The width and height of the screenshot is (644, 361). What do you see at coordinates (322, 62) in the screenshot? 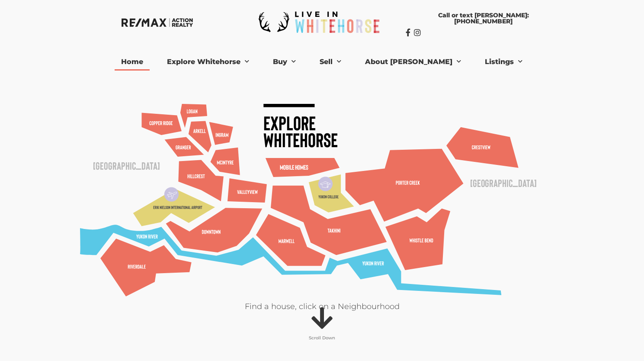
I see `nav: Menu` at bounding box center [322, 62].